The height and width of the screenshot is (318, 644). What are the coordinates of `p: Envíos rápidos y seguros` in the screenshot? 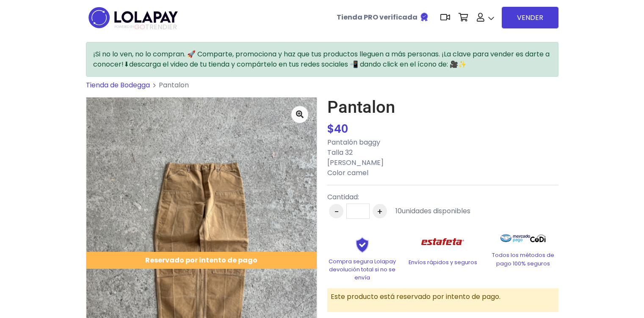 It's located at (443, 262).